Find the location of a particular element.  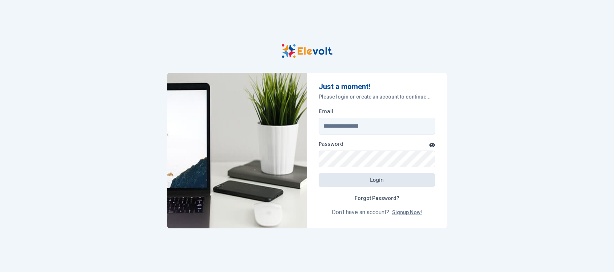

button: Login is located at coordinates (377, 180).